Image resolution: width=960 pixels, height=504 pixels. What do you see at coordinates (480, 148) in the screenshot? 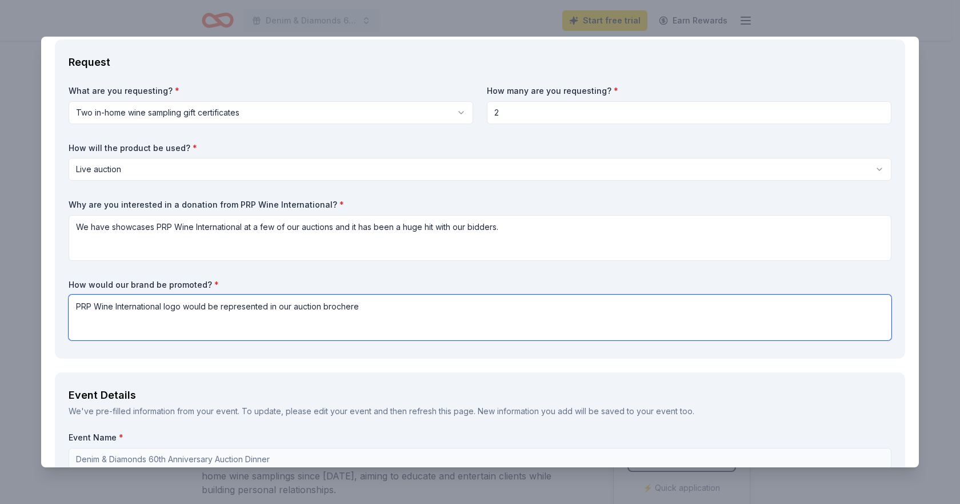
I see `label: How will the product be used?` at bounding box center [480, 148].